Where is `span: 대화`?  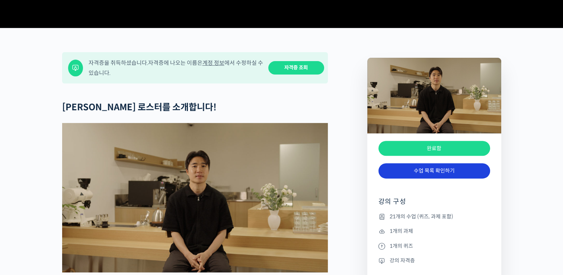 span: 대화 is located at coordinates (73, 227).